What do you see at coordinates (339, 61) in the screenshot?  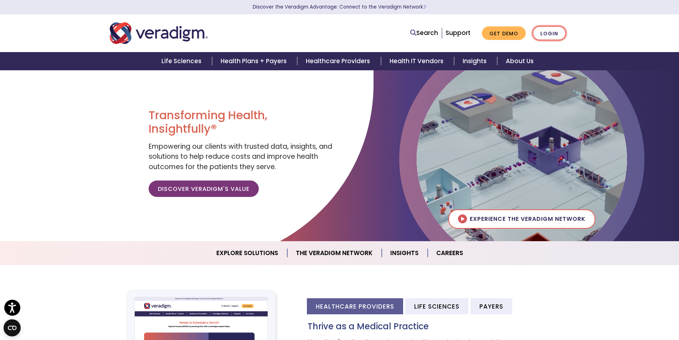 I see `a: Healthcare Providers` at bounding box center [339, 61].